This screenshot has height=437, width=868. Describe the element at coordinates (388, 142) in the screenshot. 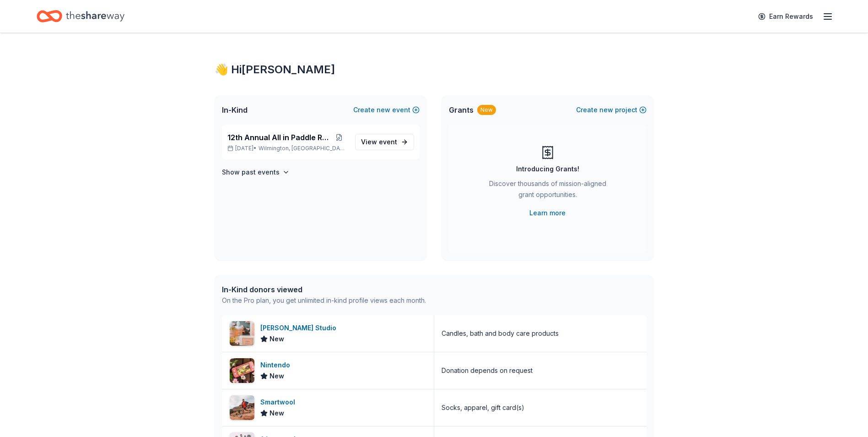

I see `span: event` at that location.